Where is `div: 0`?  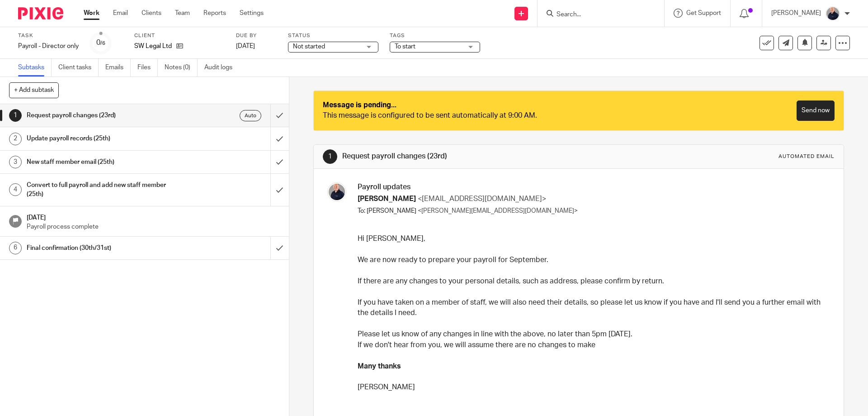
div: 0 is located at coordinates (101, 43).